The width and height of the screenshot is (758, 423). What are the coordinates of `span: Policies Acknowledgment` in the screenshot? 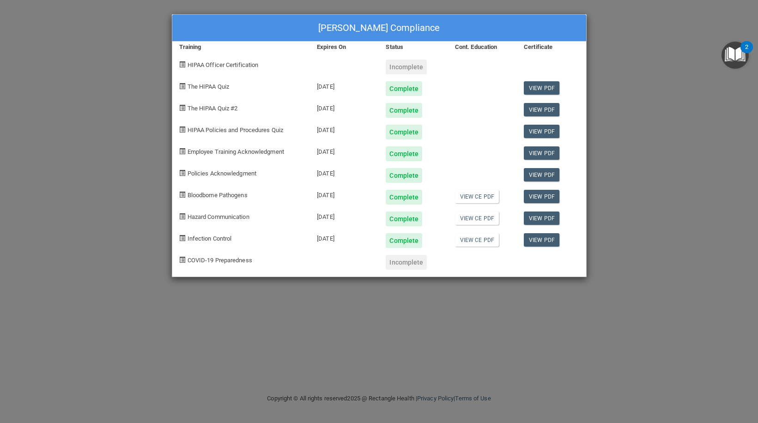 It's located at (222, 173).